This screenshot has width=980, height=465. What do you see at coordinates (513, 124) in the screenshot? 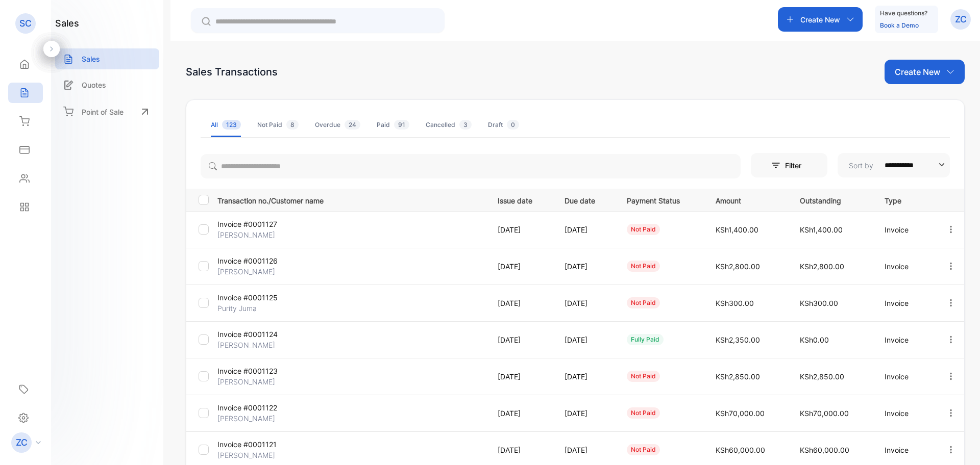
I see `span: 0` at bounding box center [513, 124].